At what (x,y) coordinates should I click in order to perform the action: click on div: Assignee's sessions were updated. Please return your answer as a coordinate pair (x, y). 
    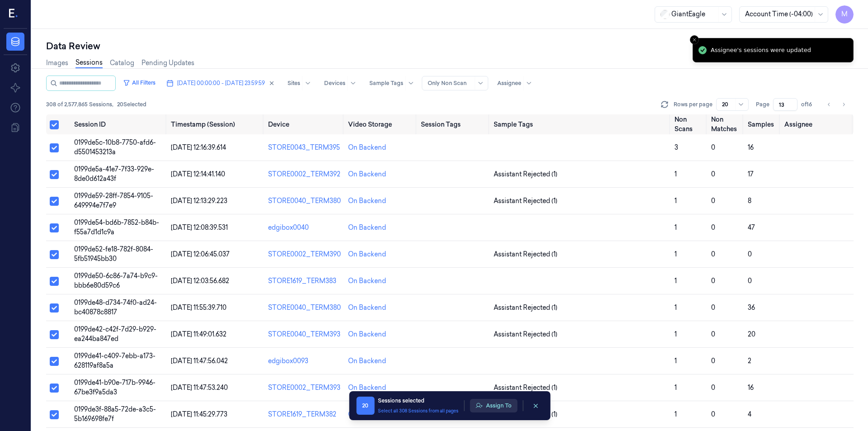
    Looking at the image, I should click on (760, 50).